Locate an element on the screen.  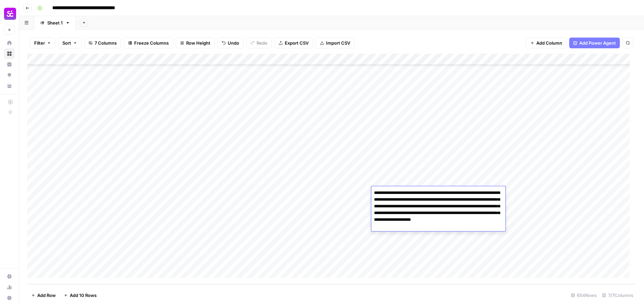
span: Undo is located at coordinates (233, 43).